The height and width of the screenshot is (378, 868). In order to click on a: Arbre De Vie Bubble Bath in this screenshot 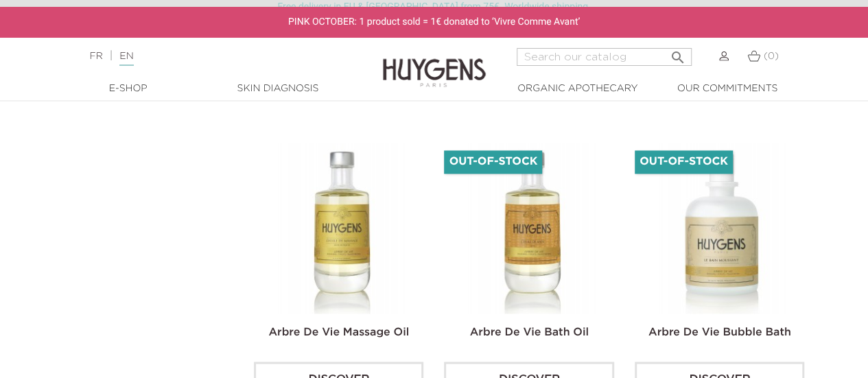, I will do `click(719, 331)`.